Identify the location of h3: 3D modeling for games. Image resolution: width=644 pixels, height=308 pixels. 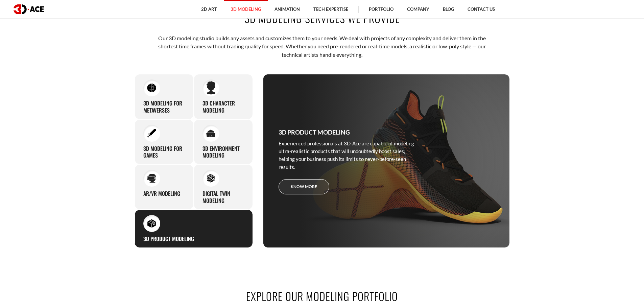
(164, 152).